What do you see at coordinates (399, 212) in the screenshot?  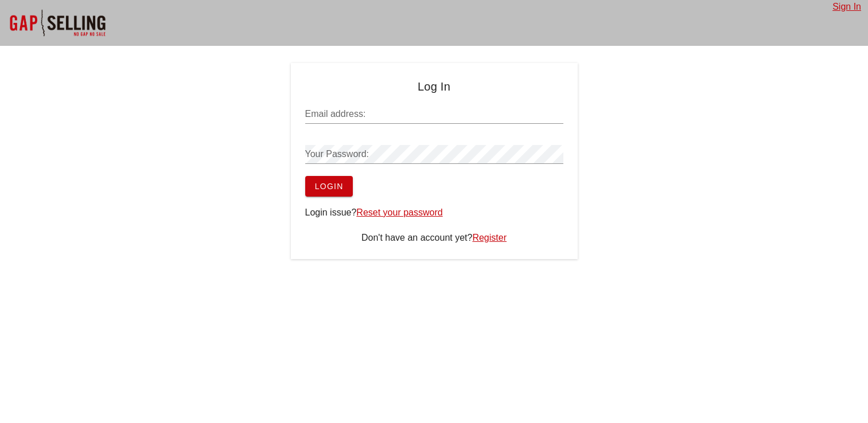 I see `a: Reset your password` at bounding box center [399, 212].